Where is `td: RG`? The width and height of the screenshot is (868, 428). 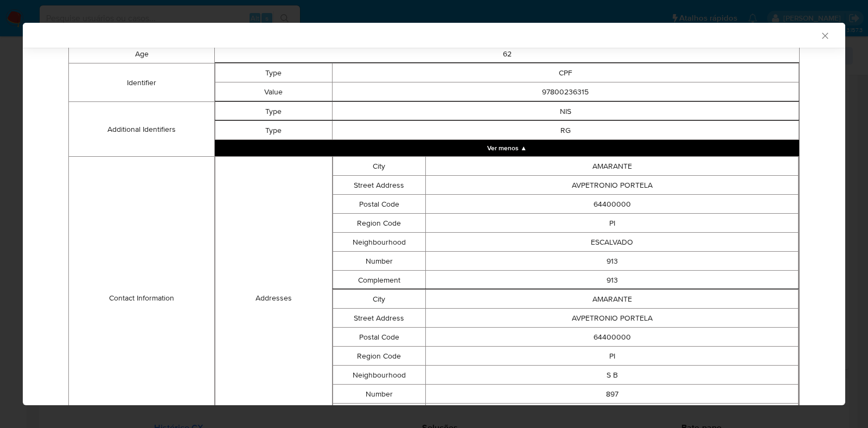 td: RG is located at coordinates (565, 130).